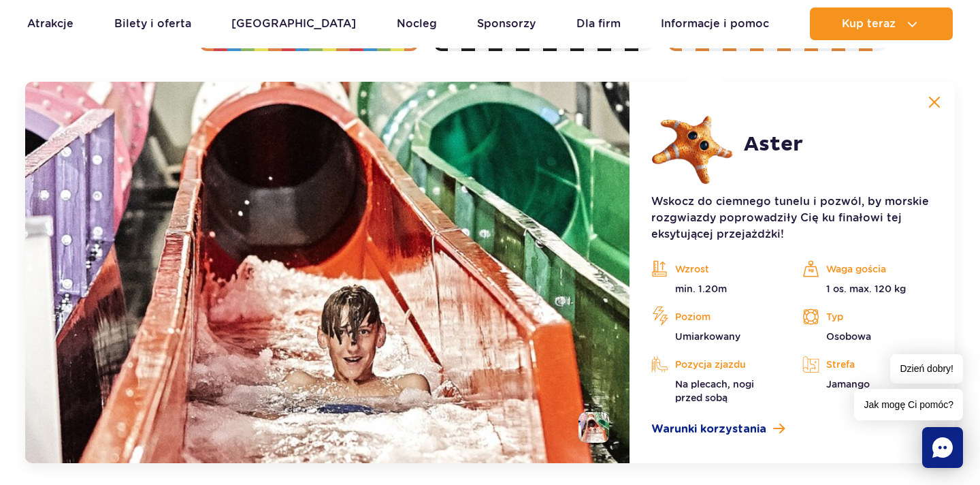 The width and height of the screenshot is (980, 485). Describe the element at coordinates (792, 429) in the screenshot. I see `a: Warunki korzystania` at that location.